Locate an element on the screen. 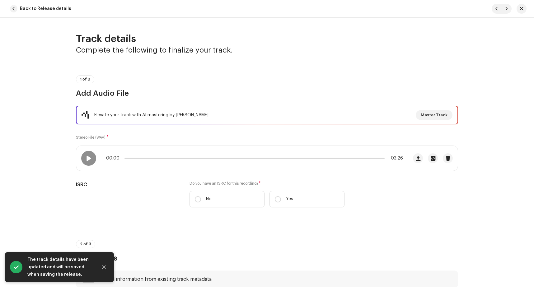 The image size is (534, 287). h3: Add Audio File is located at coordinates (267, 93).